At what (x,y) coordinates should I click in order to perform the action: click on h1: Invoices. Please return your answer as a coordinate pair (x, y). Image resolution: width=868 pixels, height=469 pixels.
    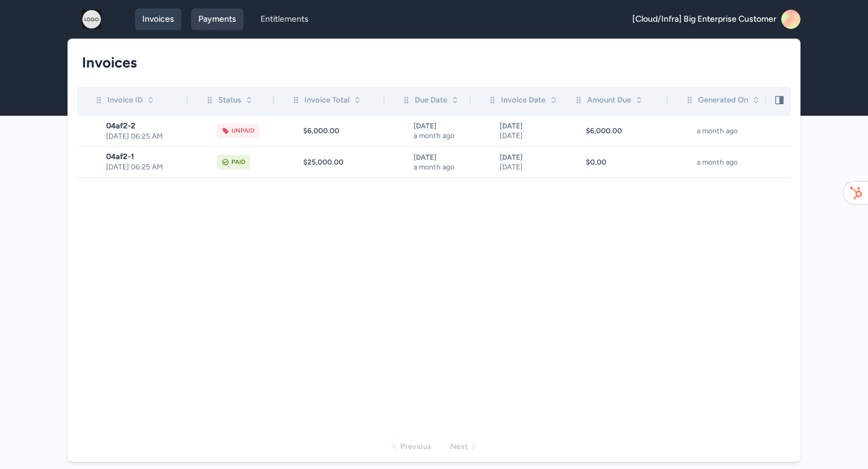
    Looking at the image, I should click on (429, 63).